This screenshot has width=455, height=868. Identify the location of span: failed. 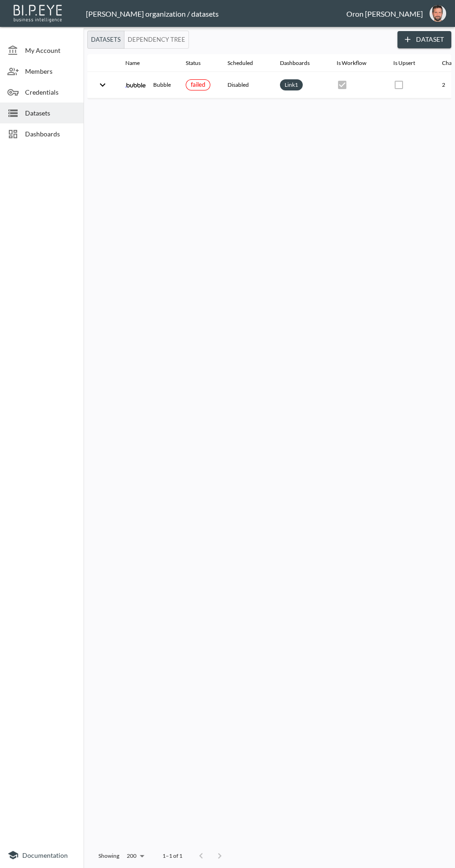
(198, 84).